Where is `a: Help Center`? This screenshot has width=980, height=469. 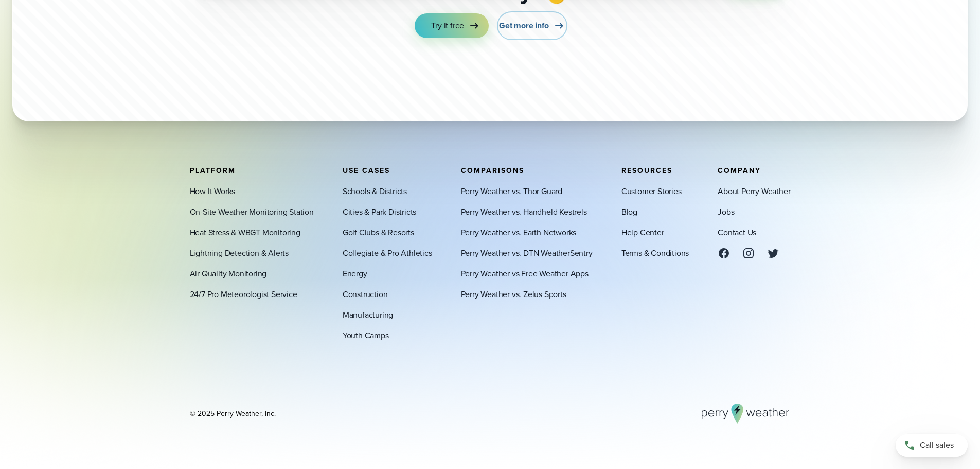
a: Help Center is located at coordinates (642, 232).